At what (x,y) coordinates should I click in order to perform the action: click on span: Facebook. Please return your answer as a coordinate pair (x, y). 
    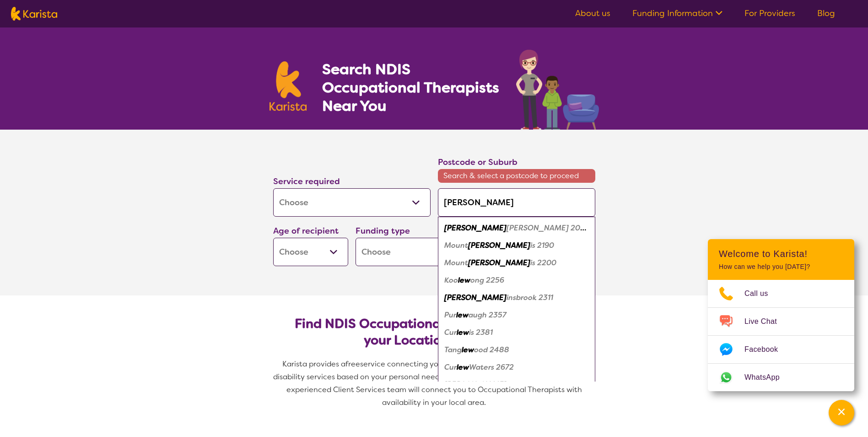
    Looking at the image, I should click on (767, 349).